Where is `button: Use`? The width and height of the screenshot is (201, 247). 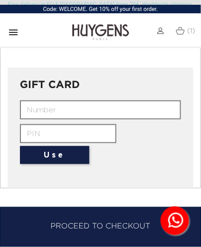
button: Use is located at coordinates (55, 155).